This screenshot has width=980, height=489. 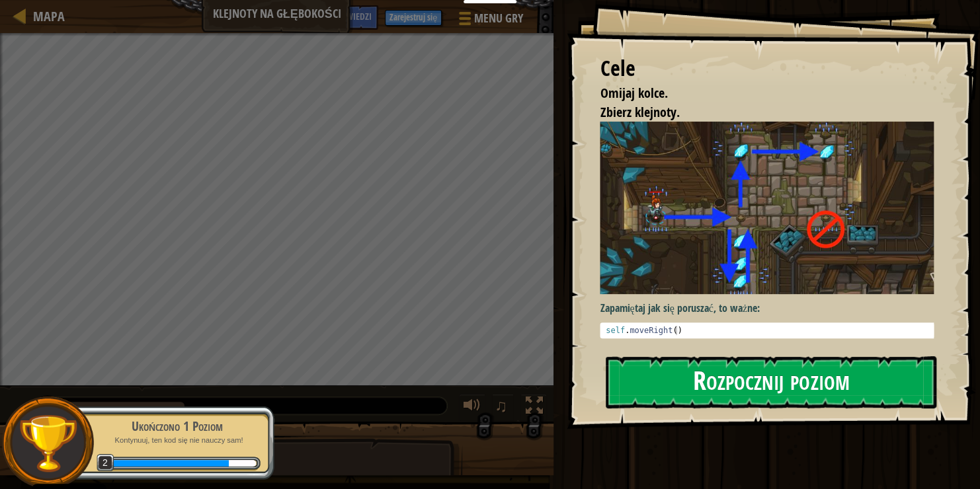 I want to click on button: Menu gry, so click(x=489, y=20).